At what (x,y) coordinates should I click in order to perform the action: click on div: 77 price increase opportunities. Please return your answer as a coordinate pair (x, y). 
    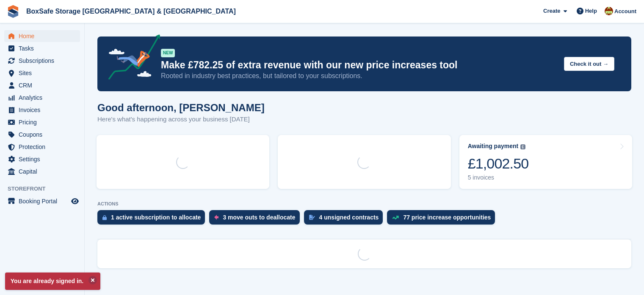
    Looking at the image, I should click on (446, 217).